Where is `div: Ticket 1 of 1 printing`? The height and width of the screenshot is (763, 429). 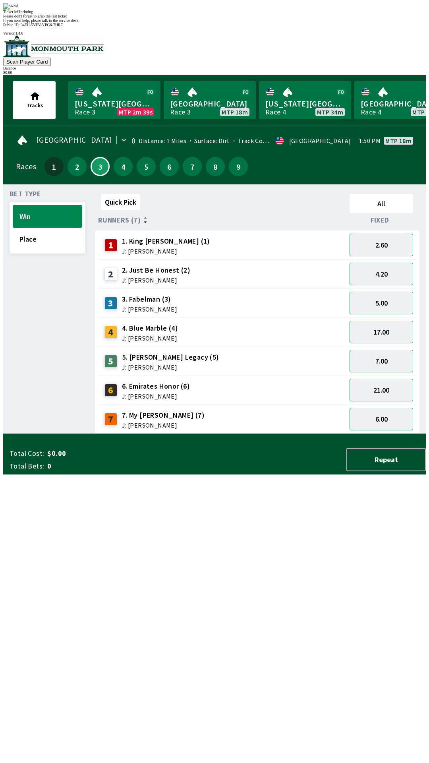 div: Ticket 1 of 1 printing is located at coordinates (215, 12).